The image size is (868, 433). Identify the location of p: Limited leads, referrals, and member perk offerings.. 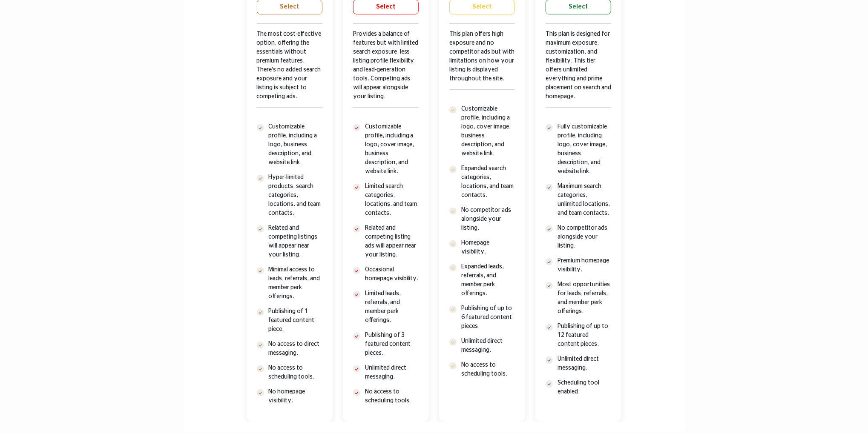
(392, 308).